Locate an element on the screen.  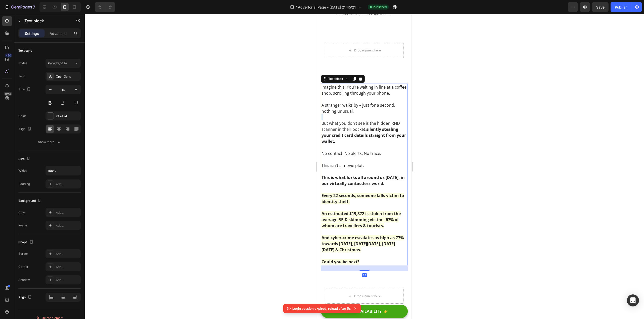
input: Auto is located at coordinates (63, 171).